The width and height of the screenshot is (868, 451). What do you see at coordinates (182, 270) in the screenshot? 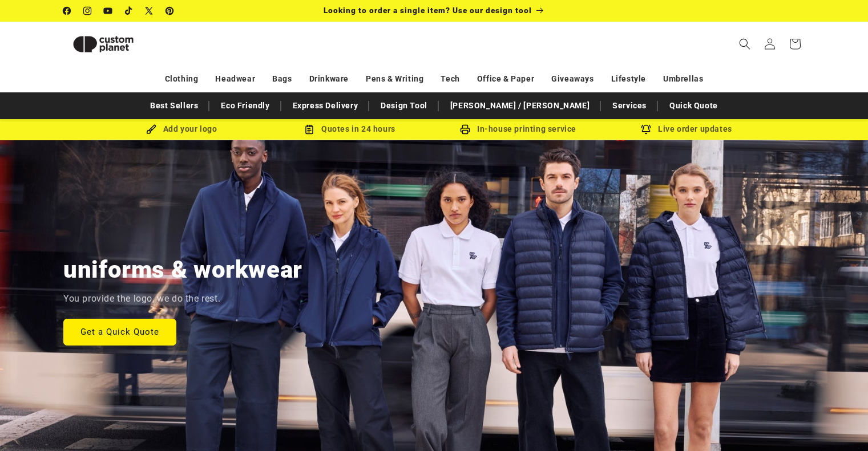
I see `h2: uniforms & workwear` at bounding box center [182, 270].